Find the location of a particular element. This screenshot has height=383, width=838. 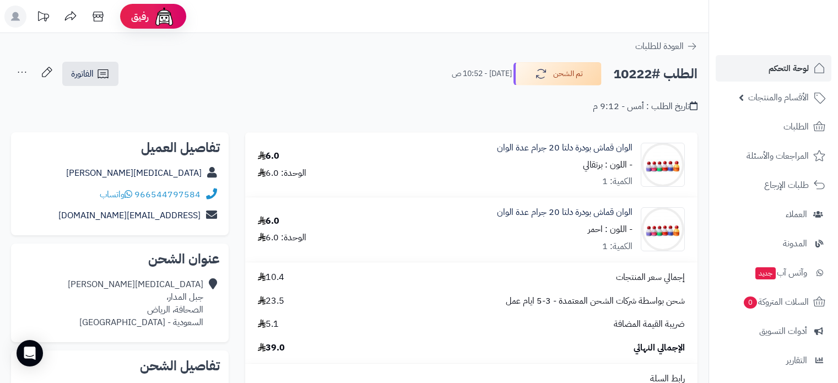

span: المدونة is located at coordinates (795, 243).